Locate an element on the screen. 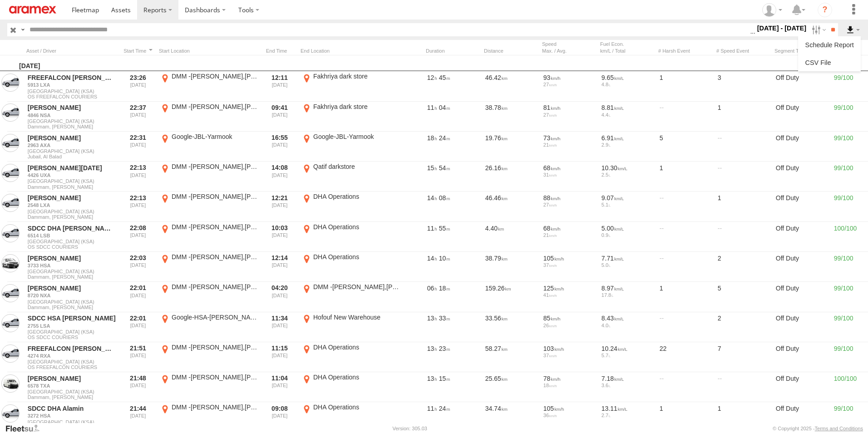  div: 9.65 is located at coordinates (627, 78).